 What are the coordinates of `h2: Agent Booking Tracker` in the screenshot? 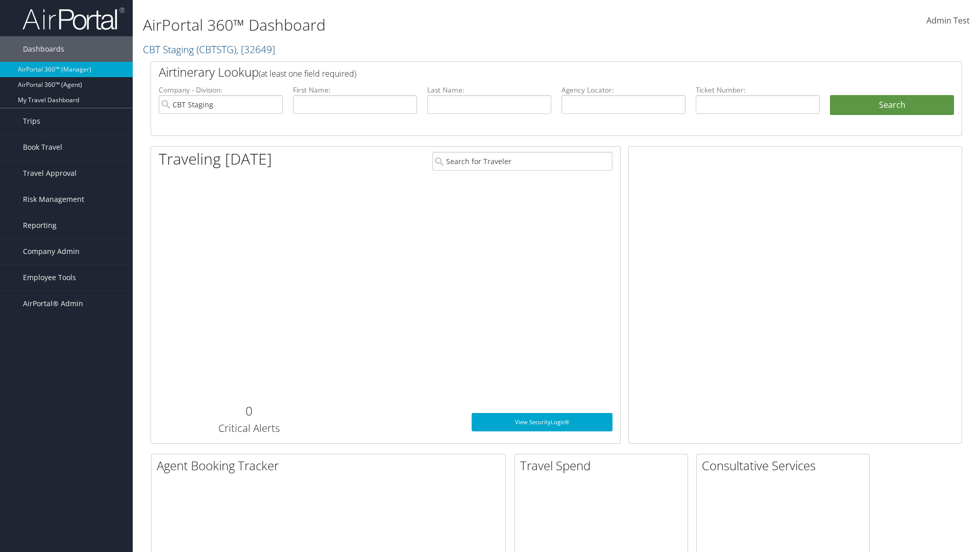 It's located at (331, 465).